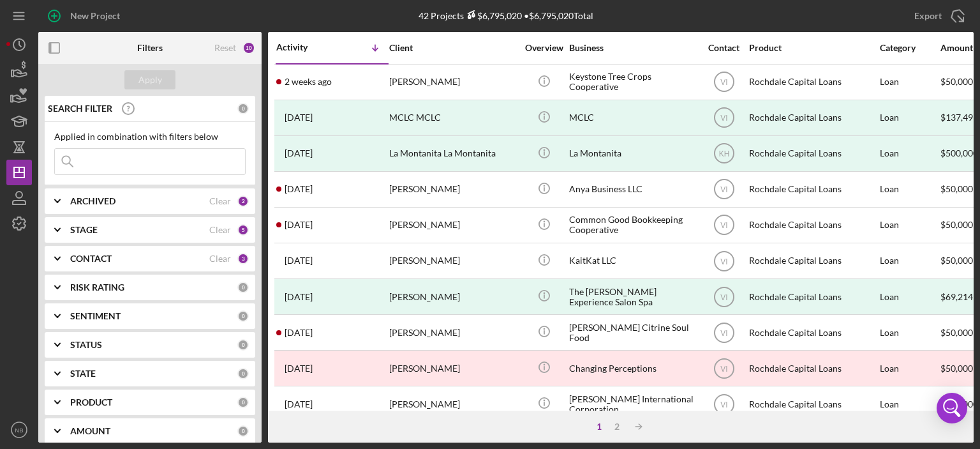  What do you see at coordinates (84, 230) in the screenshot?
I see `b: STAGE` at bounding box center [84, 230].